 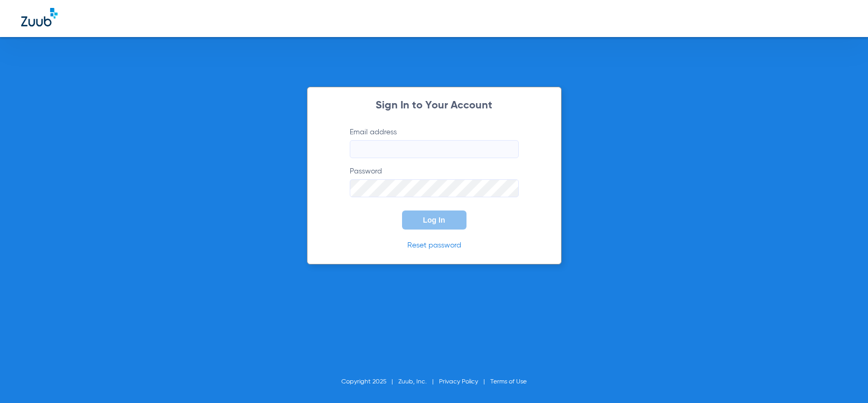 What do you see at coordinates (459, 382) in the screenshot?
I see `a: Privacy Policy` at bounding box center [459, 382].